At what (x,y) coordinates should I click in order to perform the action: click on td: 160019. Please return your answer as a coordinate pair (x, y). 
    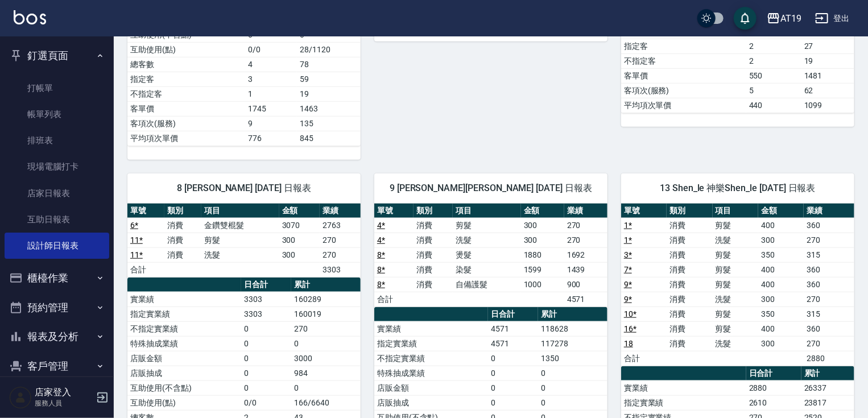
    Looking at the image, I should click on (326, 314).